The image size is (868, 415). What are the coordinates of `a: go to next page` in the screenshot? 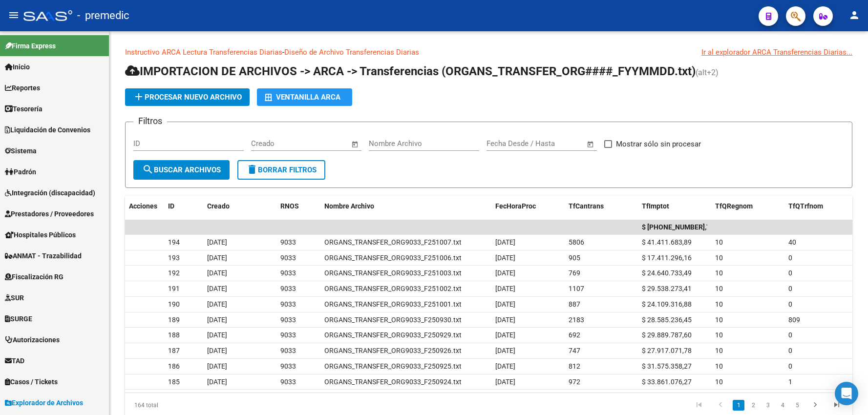 It's located at (815, 405).